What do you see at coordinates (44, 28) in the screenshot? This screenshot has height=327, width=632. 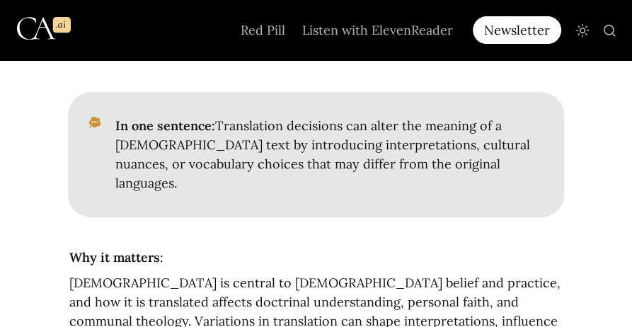 I see `img: Logo` at bounding box center [44, 28].